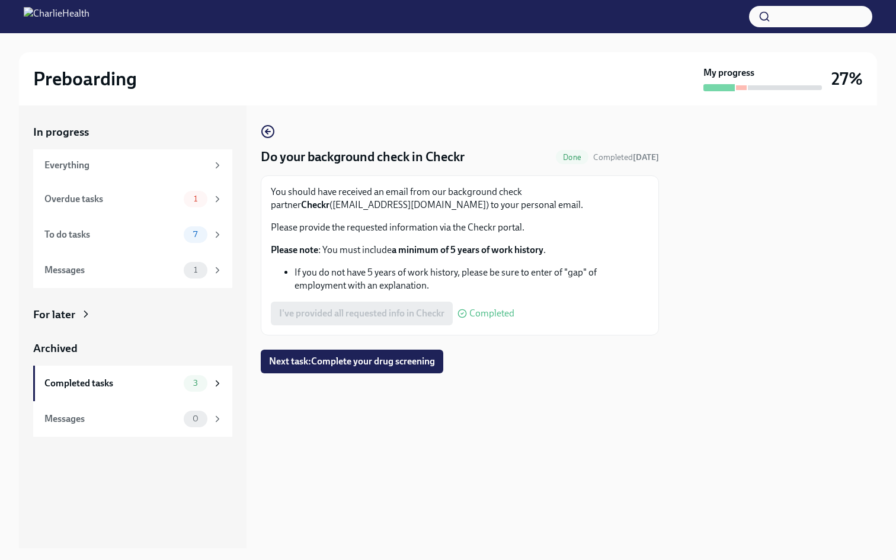 The height and width of the screenshot is (560, 896). Describe the element at coordinates (111, 199) in the screenshot. I see `div: Overdue tasks` at that location.